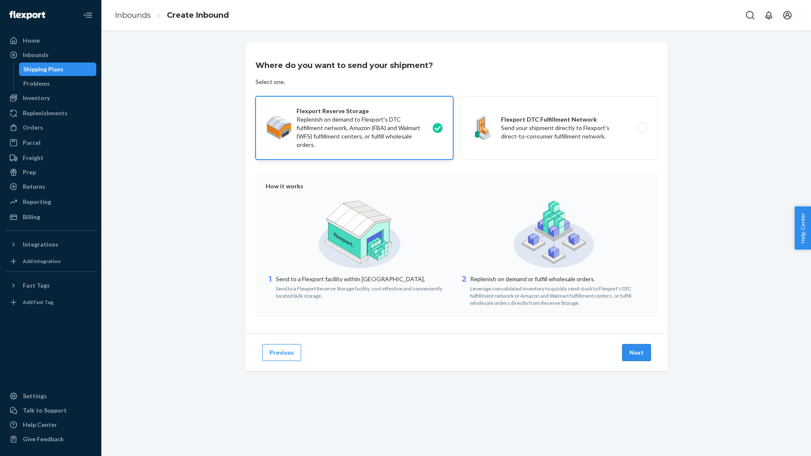 Image resolution: width=811 pixels, height=456 pixels. Describe the element at coordinates (787, 15) in the screenshot. I see `button: Open account menu` at that location.